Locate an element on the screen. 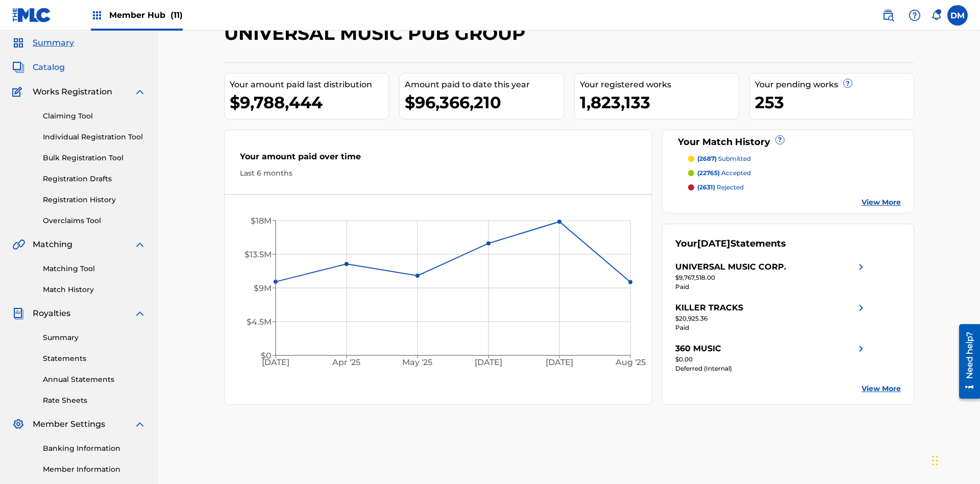  div: Open Resource Center is located at coordinates (18, 42).